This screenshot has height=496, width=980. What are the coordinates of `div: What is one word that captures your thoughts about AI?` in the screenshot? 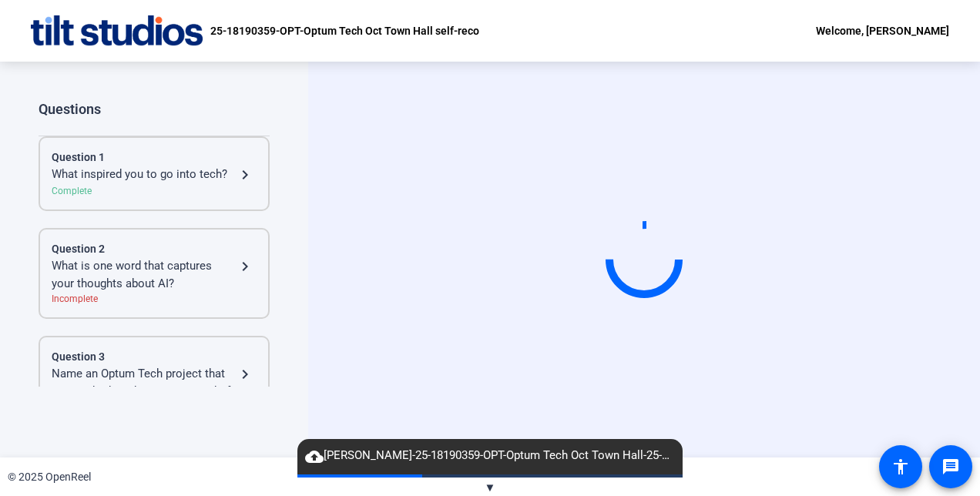 It's located at (144, 275).